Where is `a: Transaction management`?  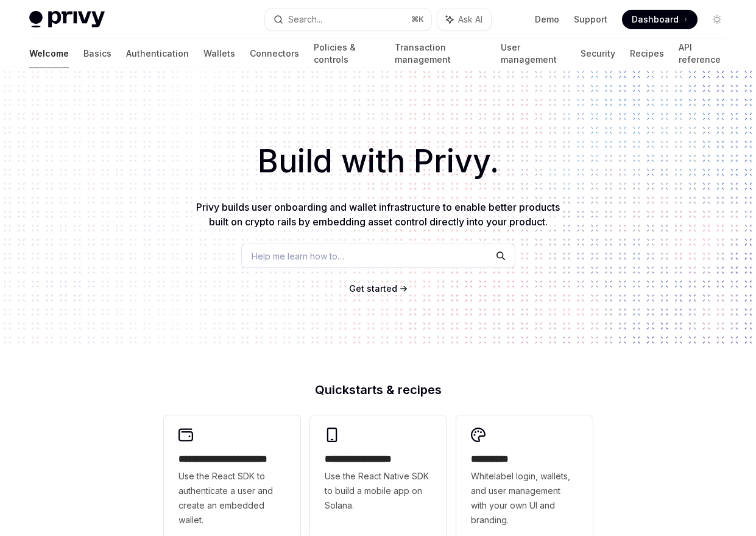 a: Transaction management is located at coordinates (440, 54).